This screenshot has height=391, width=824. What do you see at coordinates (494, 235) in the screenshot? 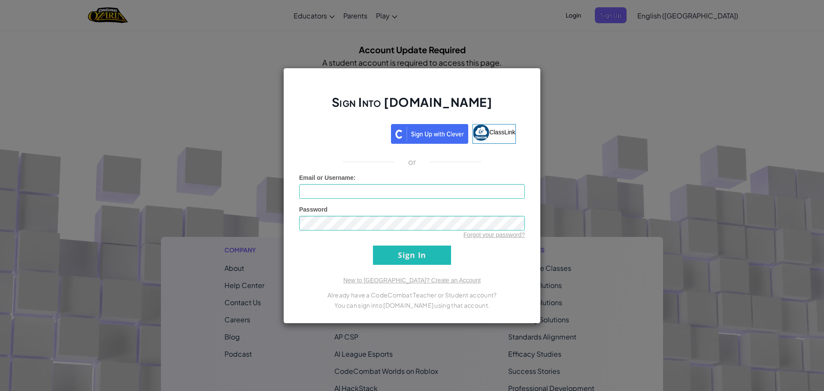
I see `a: Forgot your password?` at bounding box center [494, 235].